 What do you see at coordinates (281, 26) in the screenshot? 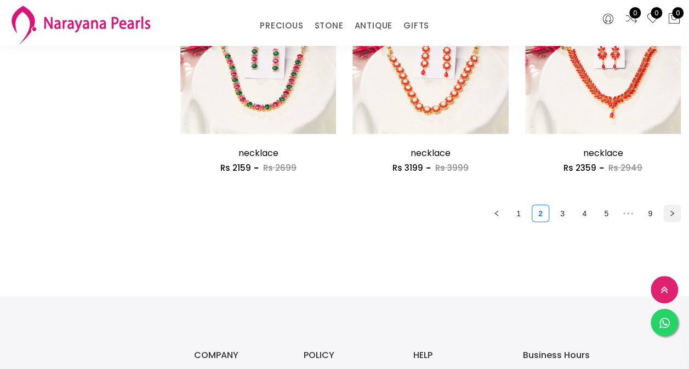
I see `a: PRECIOUS` at bounding box center [281, 26].